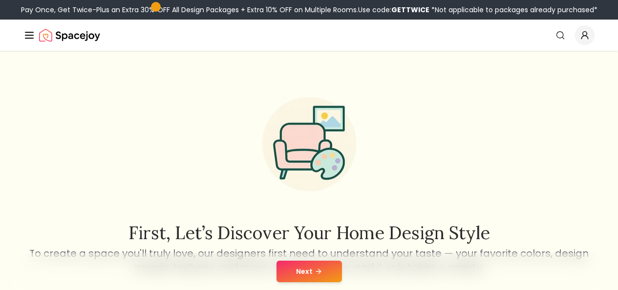 The width and height of the screenshot is (618, 290). Describe the element at coordinates (309, 35) in the screenshot. I see `nav: Global` at that location.